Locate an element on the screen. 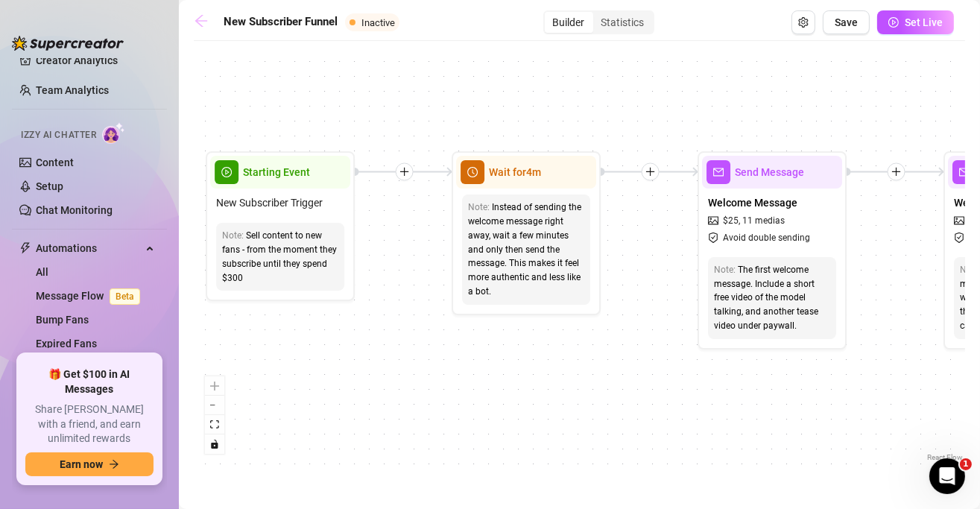 This screenshot has width=980, height=509. button: toggle interactivity is located at coordinates (215, 444).